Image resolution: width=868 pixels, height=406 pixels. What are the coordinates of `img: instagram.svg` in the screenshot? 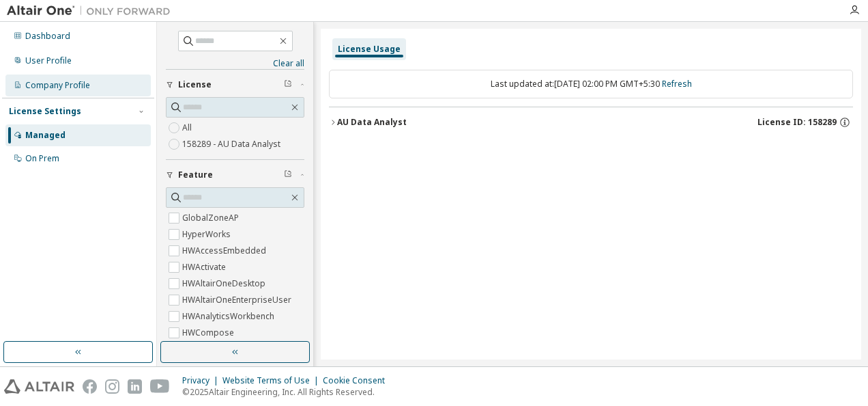 It's located at (112, 386).